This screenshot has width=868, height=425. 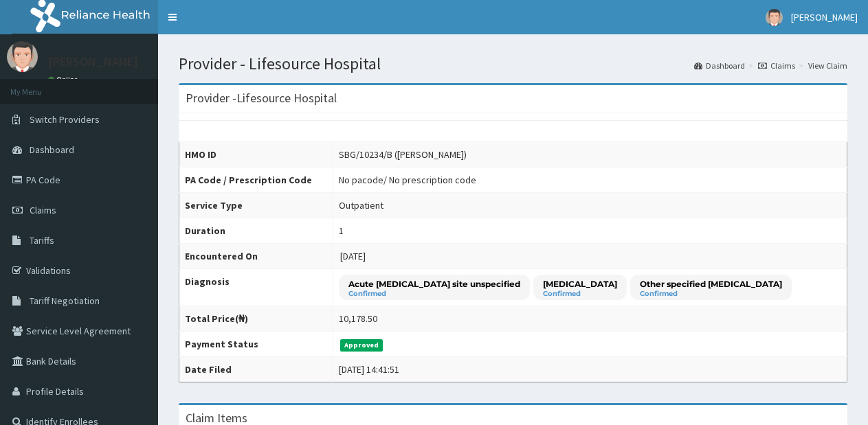 I want to click on a: Online, so click(x=65, y=79).